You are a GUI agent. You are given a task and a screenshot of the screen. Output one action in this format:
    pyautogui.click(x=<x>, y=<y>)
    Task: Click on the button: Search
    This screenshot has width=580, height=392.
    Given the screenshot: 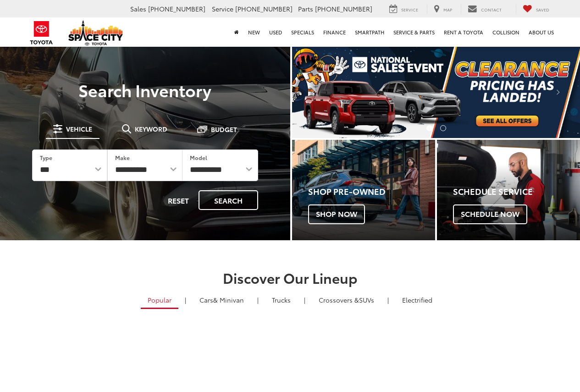 What is the action you would take?
    pyautogui.click(x=229, y=200)
    